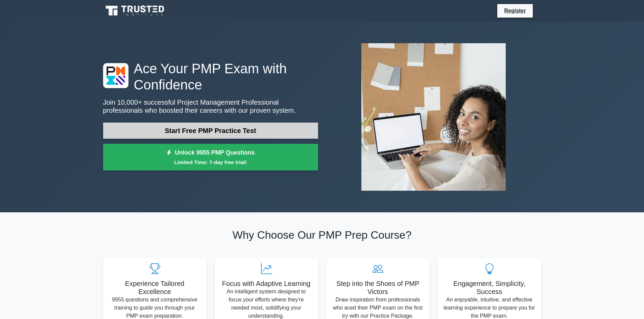  Describe the element at coordinates (211, 106) in the screenshot. I see `p: Join 10,000+ successful Project Management Professional professionals who boosted their careers w...` at that location.